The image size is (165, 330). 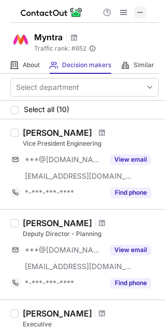 What do you see at coordinates (48, 37) in the screenshot?
I see `h1: Myntra` at bounding box center [48, 37].